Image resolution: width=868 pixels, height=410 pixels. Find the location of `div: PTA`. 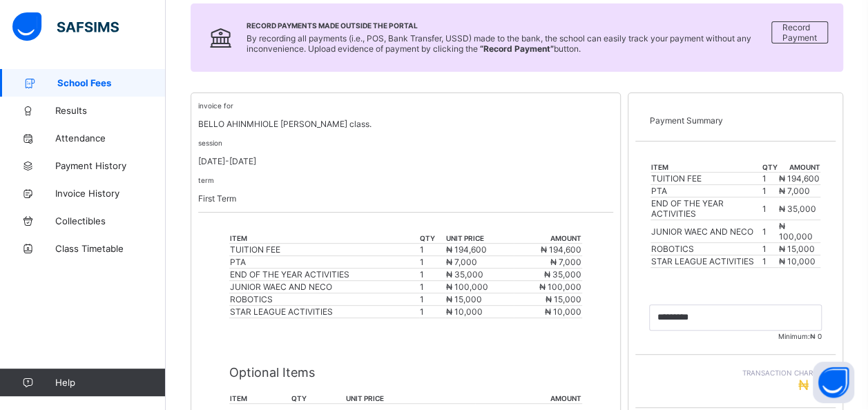

div: PTA is located at coordinates (324, 262).